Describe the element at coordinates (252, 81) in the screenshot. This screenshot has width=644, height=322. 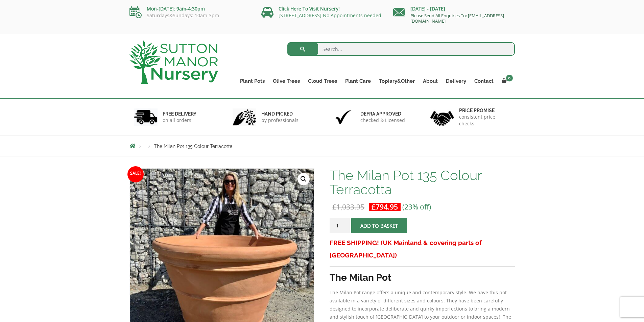
I see `a: Plant Pots` at that location.